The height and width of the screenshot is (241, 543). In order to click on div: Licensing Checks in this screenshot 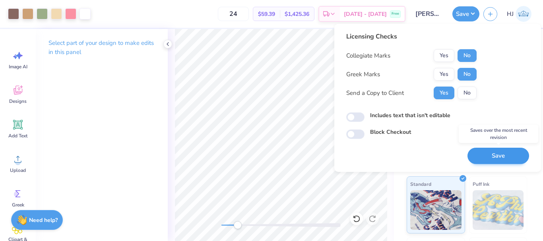, I will do `click(411, 37)`.